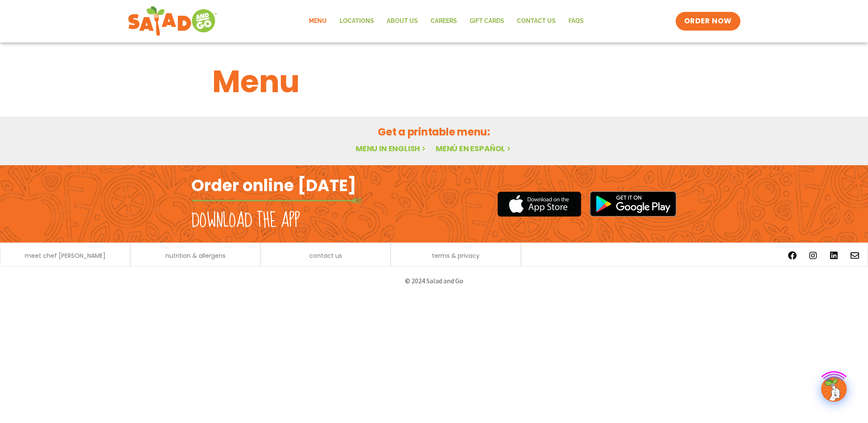 This screenshot has width=868, height=423. Describe the element at coordinates (402, 21) in the screenshot. I see `a: About Us` at that location.